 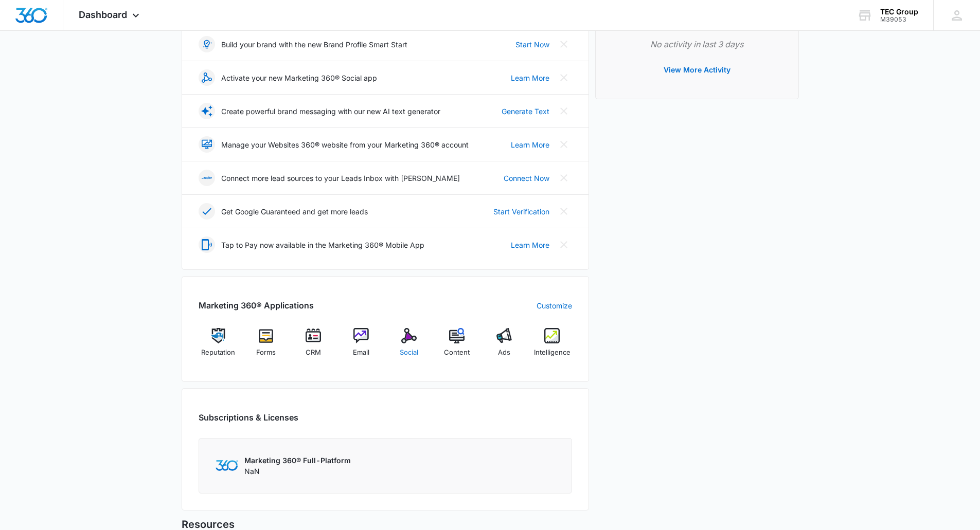 I want to click on button: View More Activity, so click(x=697, y=69).